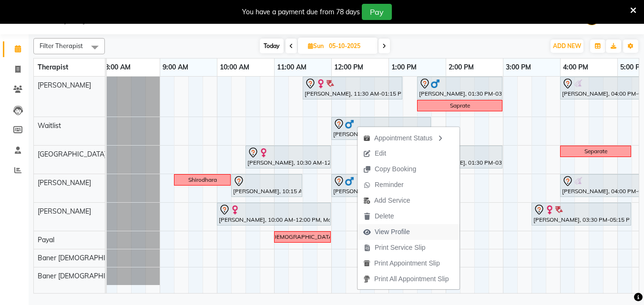 Image resolution: width=644 pixels, height=305 pixels. Describe the element at coordinates (348, 67) in the screenshot. I see `a: 12:00 PM` at that location.